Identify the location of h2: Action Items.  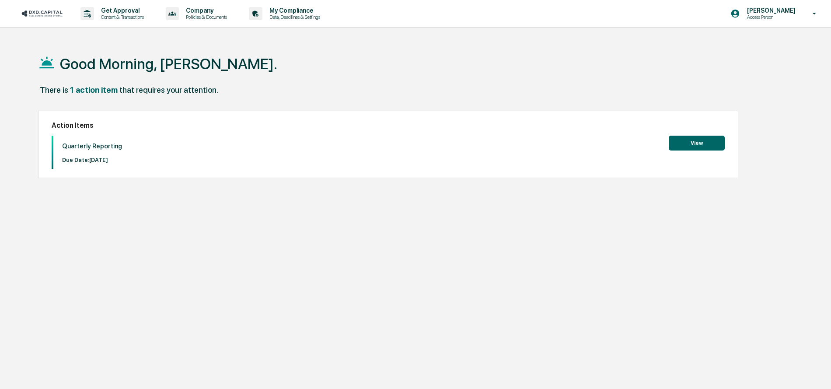
(388, 125).